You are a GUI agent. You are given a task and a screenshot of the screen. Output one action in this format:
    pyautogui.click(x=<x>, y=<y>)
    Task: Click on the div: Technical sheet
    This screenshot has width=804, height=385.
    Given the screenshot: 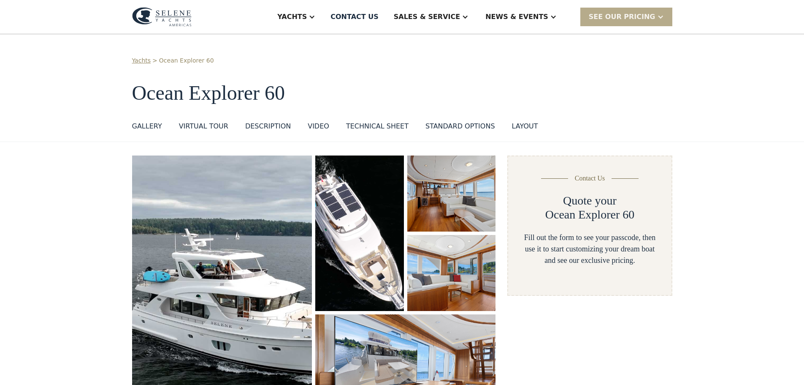 What is the action you would take?
    pyautogui.click(x=378, y=126)
    